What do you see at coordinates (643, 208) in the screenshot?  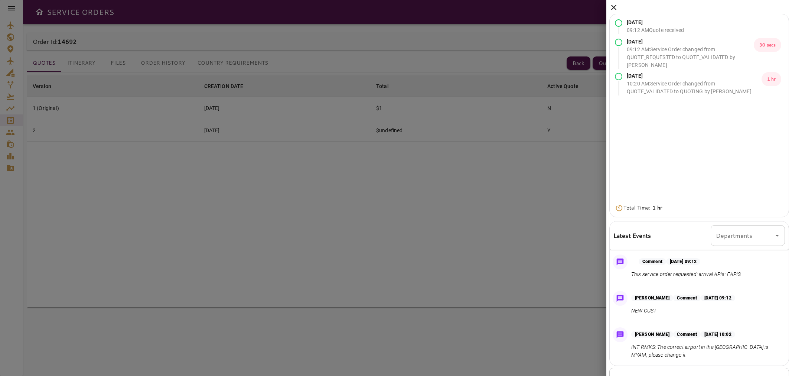 I see `p: Total Time:` at bounding box center [643, 208].